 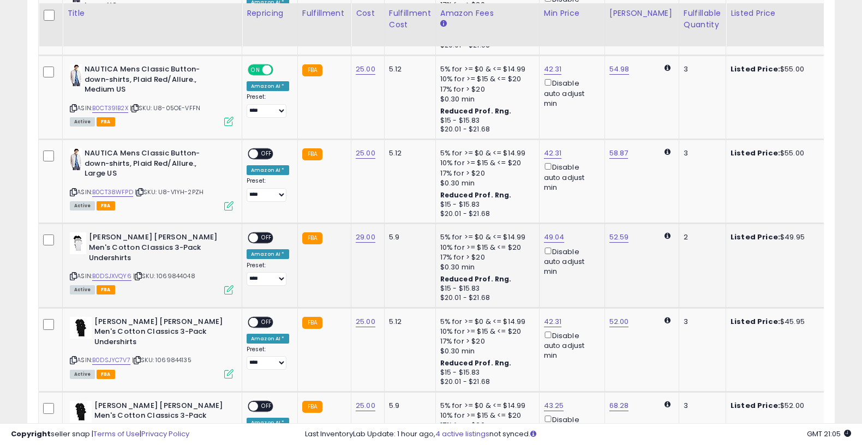 I want to click on b: NAUTICA Mens Classic Button-down-shirts, Plaid Red/Allure., Medium US, so click(x=151, y=81).